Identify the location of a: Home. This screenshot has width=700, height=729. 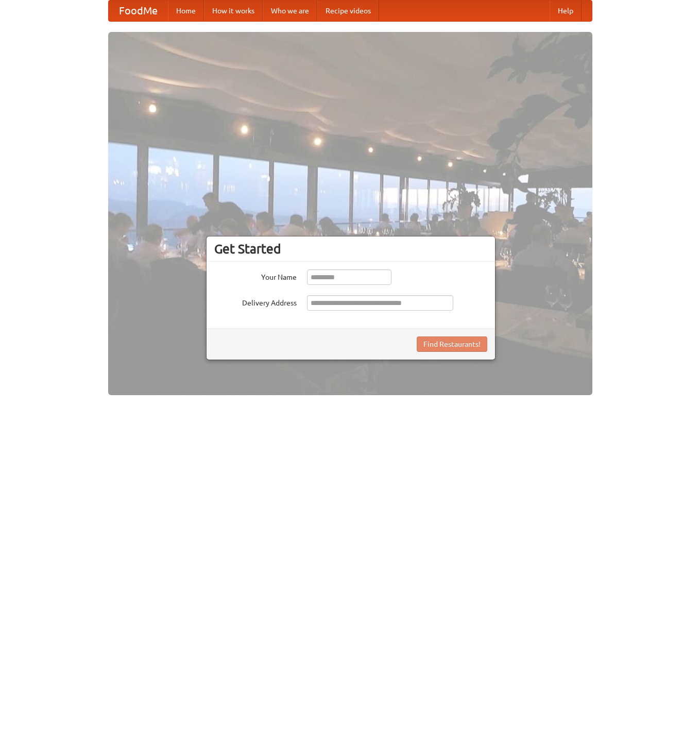
(186, 11).